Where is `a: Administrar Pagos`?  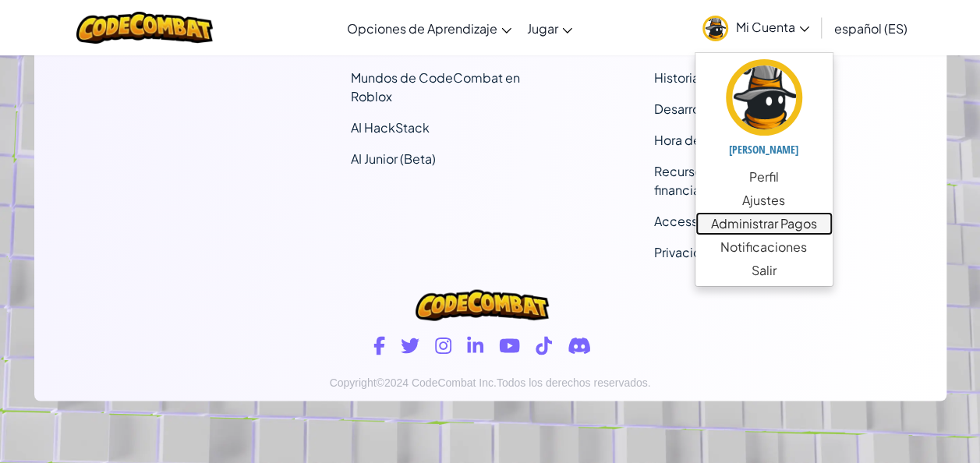 a: Administrar Pagos is located at coordinates (764, 224).